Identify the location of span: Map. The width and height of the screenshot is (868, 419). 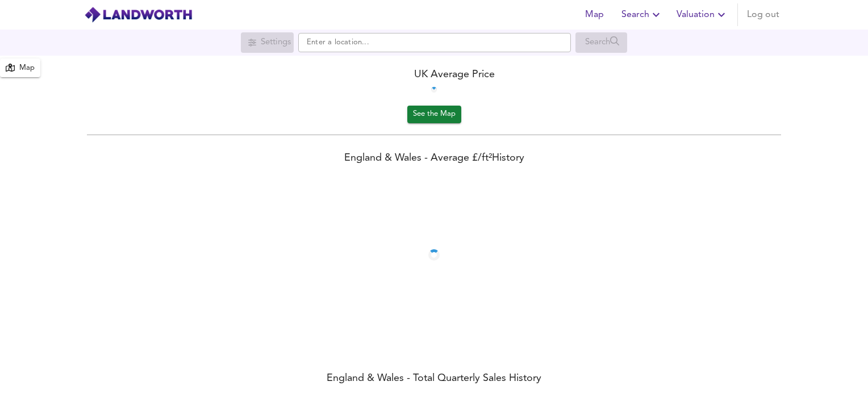
(594, 14).